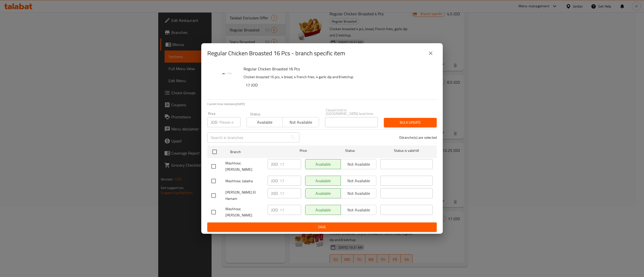 This screenshot has height=277, width=644. Describe the element at coordinates (301, 122) in the screenshot. I see `span: Not available` at that location.